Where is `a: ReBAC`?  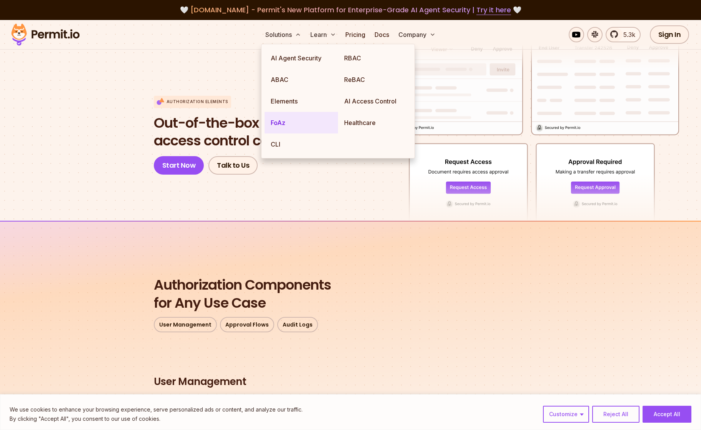 a: ReBAC is located at coordinates (374, 80).